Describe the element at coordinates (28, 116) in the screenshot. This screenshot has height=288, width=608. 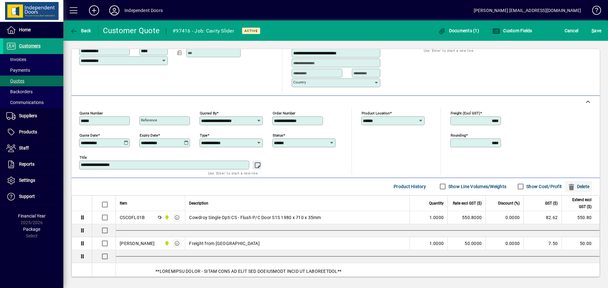
I see `span: Suppliers` at that location.